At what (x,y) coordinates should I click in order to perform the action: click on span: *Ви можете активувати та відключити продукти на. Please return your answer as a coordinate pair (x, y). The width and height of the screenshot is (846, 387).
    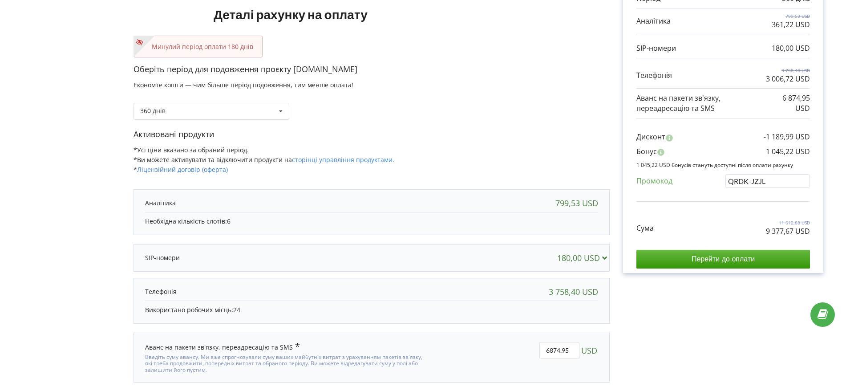
    Looking at the image, I should click on (264, 159).